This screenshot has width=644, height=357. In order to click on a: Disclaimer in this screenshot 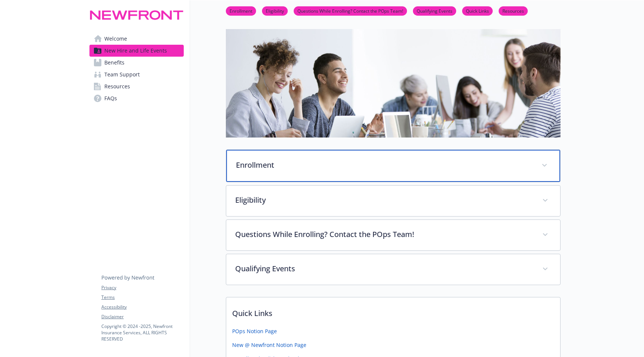, I will do `click(142, 317)`.